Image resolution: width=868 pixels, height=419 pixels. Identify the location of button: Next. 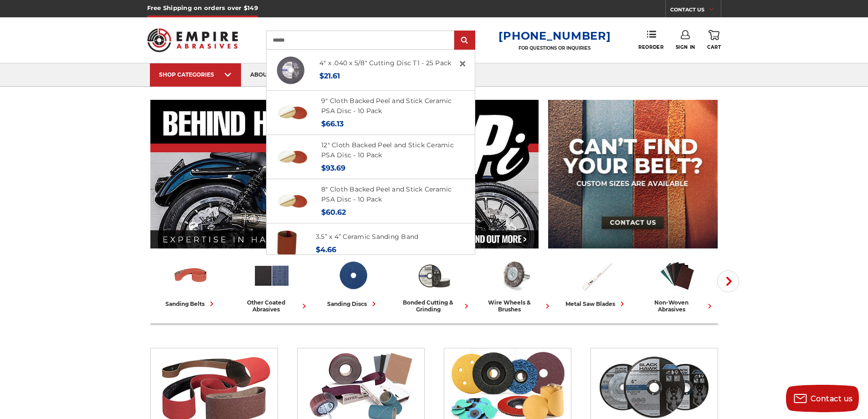
(728, 282).